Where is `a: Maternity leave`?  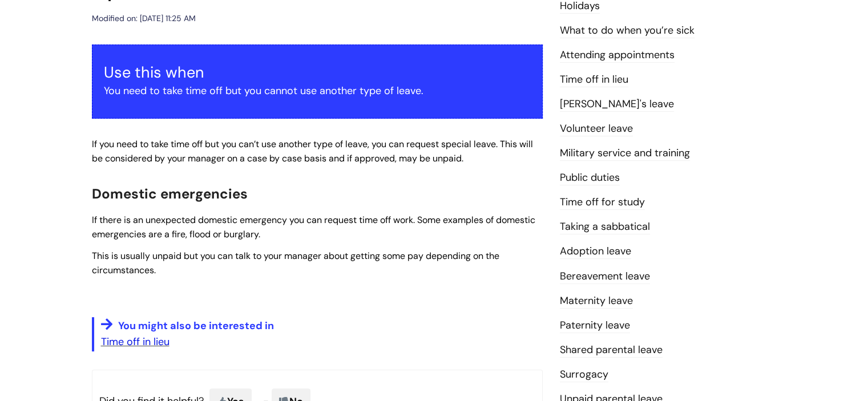 a: Maternity leave is located at coordinates (596, 301).